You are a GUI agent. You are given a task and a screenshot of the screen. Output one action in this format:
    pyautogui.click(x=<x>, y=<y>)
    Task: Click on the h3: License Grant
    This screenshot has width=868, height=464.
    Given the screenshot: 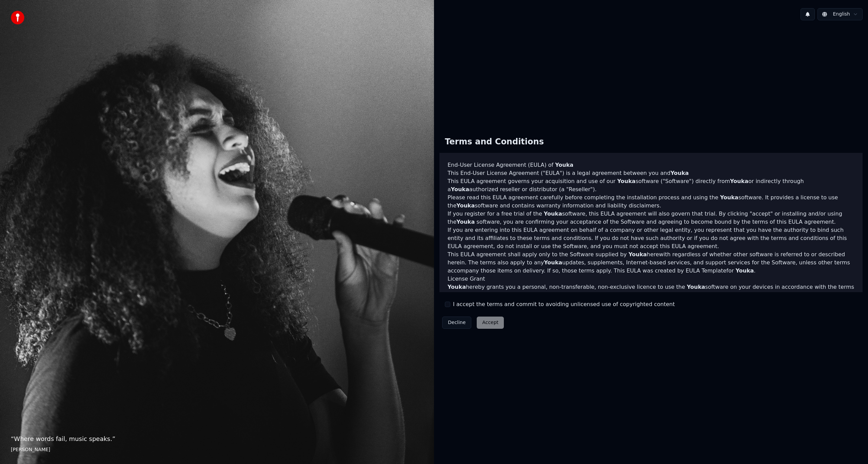 What is the action you would take?
    pyautogui.click(x=651, y=279)
    